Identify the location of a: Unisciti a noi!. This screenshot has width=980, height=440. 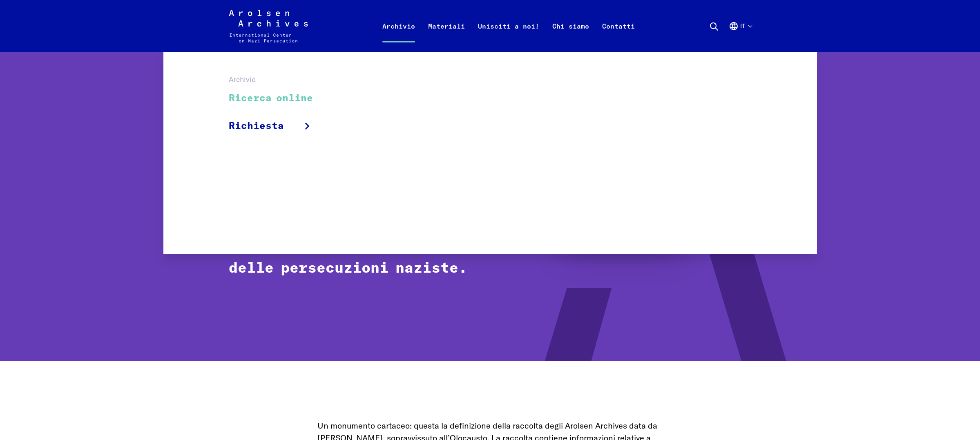
(509, 36).